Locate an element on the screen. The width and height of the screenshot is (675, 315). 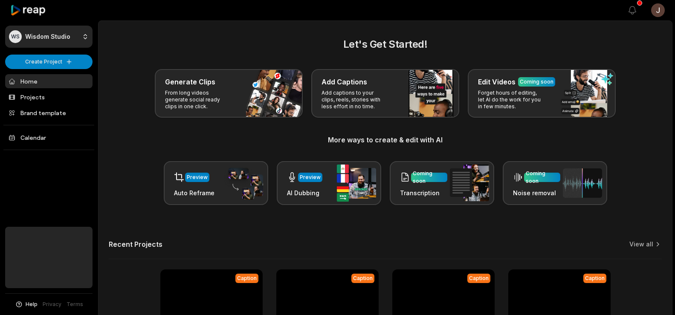
img: transcription.png is located at coordinates (470, 183).